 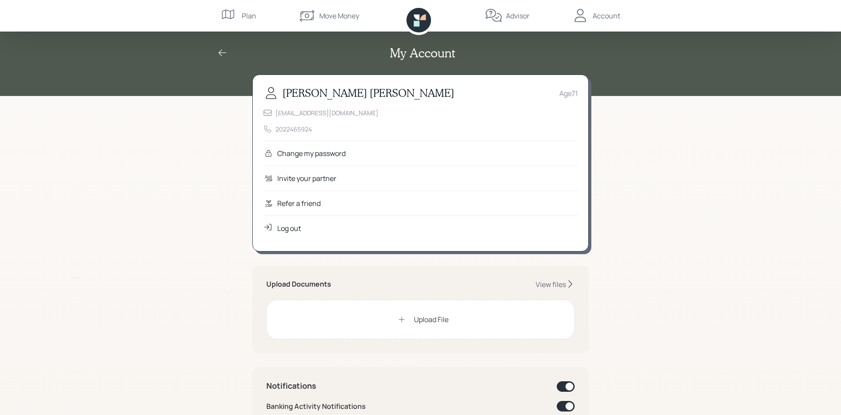 I want to click on div: Advisor, so click(x=518, y=16).